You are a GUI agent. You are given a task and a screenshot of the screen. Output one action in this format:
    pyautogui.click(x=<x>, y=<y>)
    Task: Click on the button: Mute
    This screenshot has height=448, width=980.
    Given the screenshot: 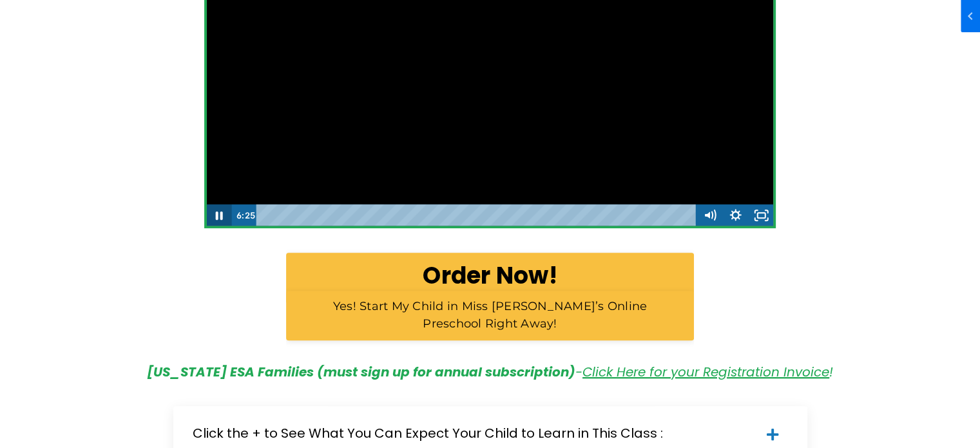 What is the action you would take?
    pyautogui.click(x=710, y=215)
    